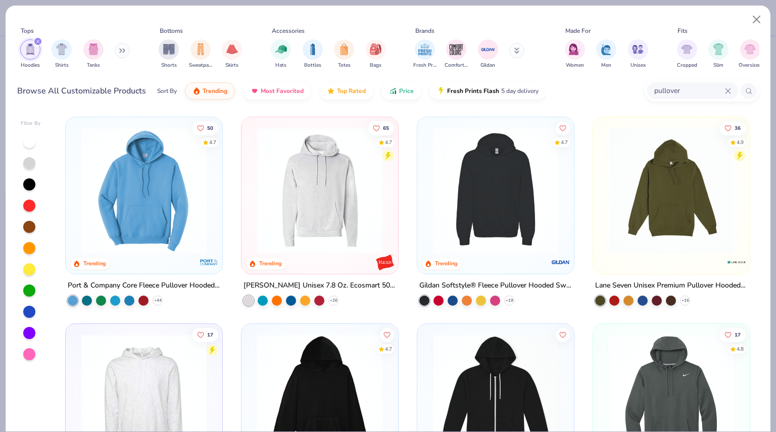 This screenshot has height=432, width=776. What do you see at coordinates (94, 54) in the screenshot?
I see `div: filter for Tanks` at bounding box center [94, 54].